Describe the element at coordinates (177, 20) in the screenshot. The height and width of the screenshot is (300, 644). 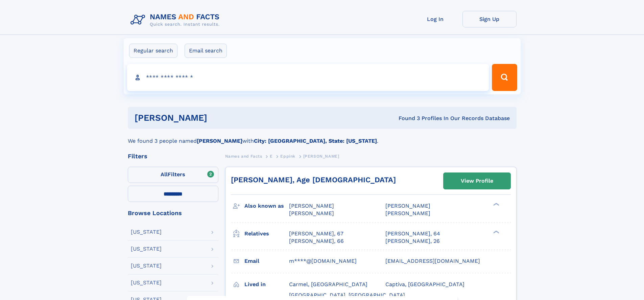
I see `img: Logo Names and Facts` at that location.